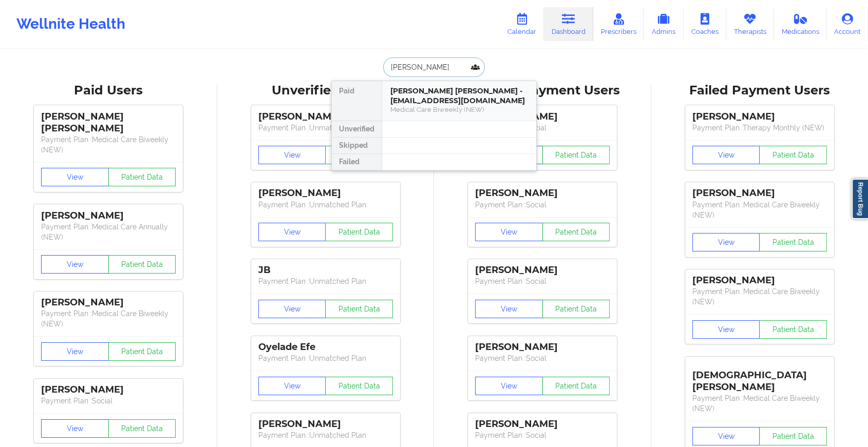  Describe the element at coordinates (108, 90) in the screenshot. I see `div: Paid Users` at that location.